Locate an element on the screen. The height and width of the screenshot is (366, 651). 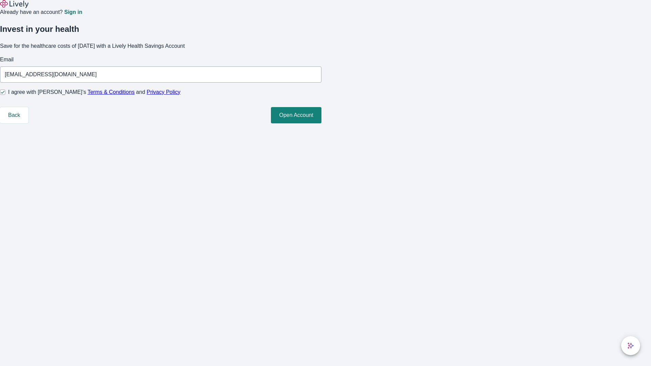
button: chat is located at coordinates (630, 346).